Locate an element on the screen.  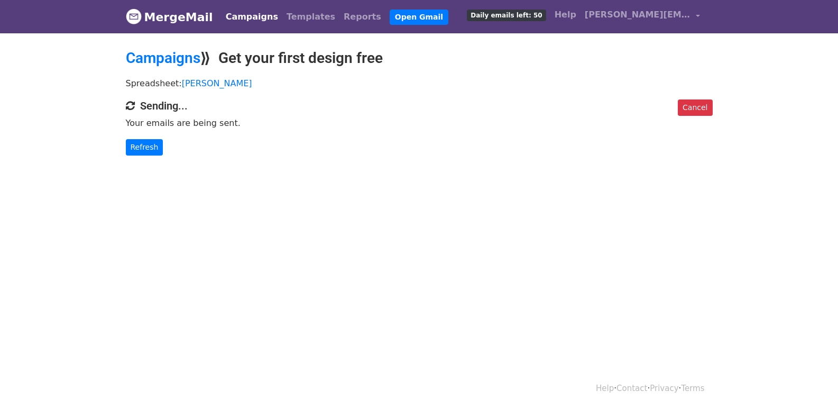
a: Daily emails left: 50 is located at coordinates (506, 15).